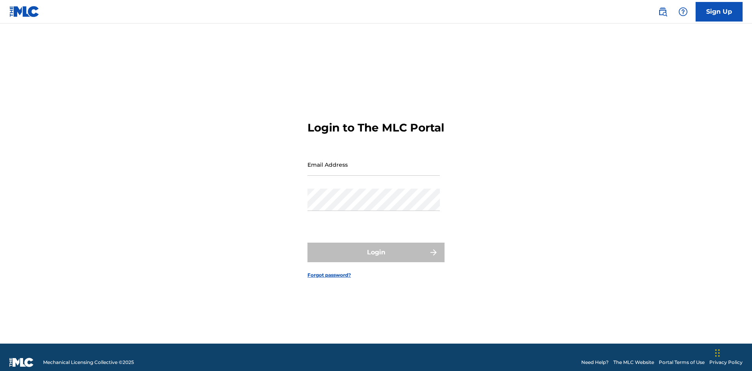 The height and width of the screenshot is (371, 752). I want to click on h3: Login to The MLC Portal, so click(376, 128).